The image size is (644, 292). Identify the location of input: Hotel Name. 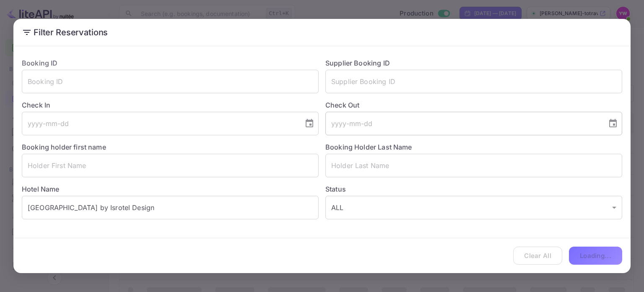
(170, 208).